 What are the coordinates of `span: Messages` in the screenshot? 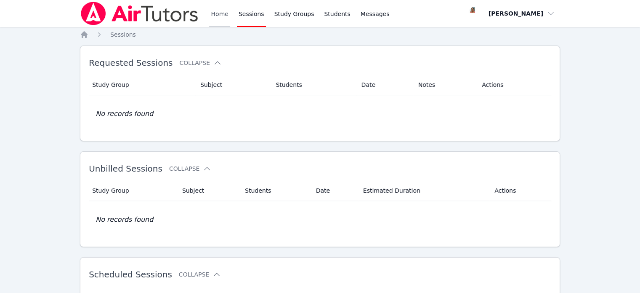 It's located at (375, 14).